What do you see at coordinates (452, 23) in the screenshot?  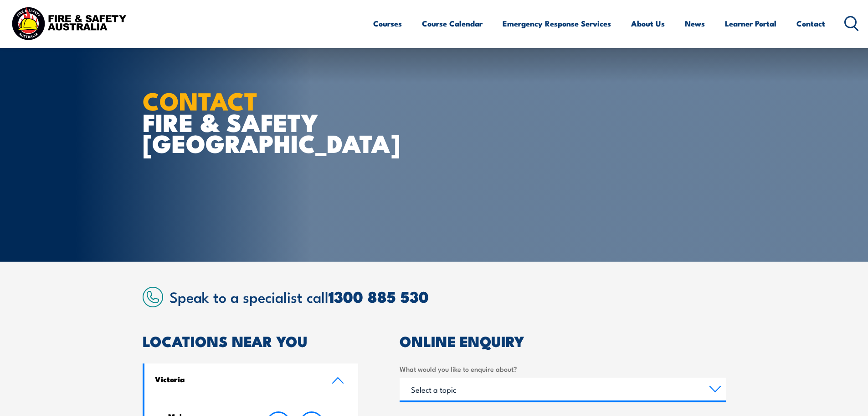 I see `a: Course Calendar` at bounding box center [452, 23].